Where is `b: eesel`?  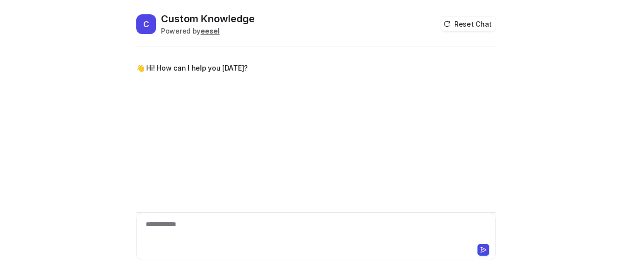
b: eesel is located at coordinates (210, 31).